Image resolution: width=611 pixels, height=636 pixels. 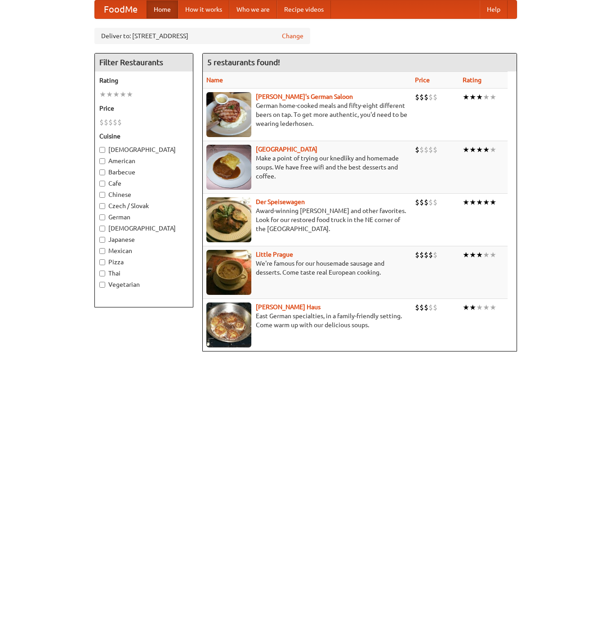 What do you see at coordinates (144, 80) in the screenshot?
I see `h5: Rating` at bounding box center [144, 80].